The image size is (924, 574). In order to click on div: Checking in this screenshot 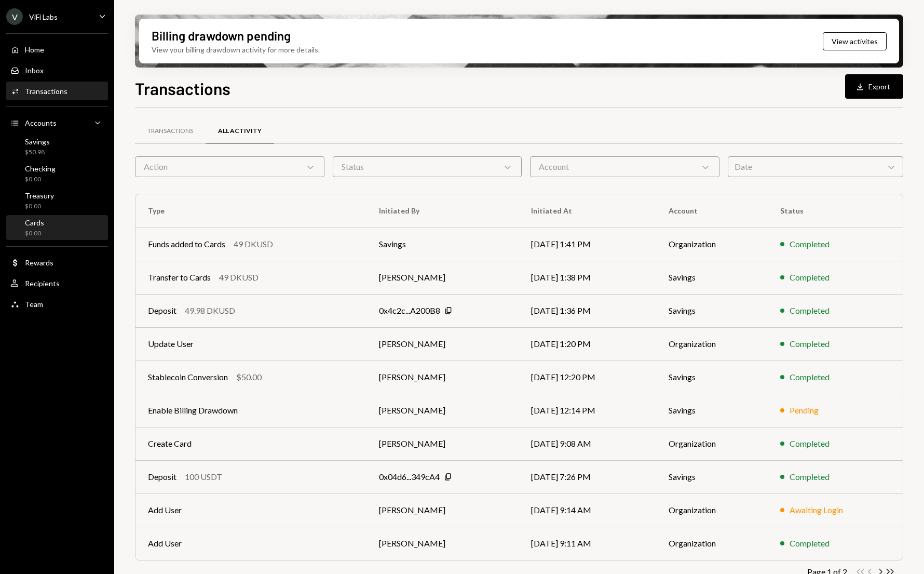, I will do `click(40, 169)`.